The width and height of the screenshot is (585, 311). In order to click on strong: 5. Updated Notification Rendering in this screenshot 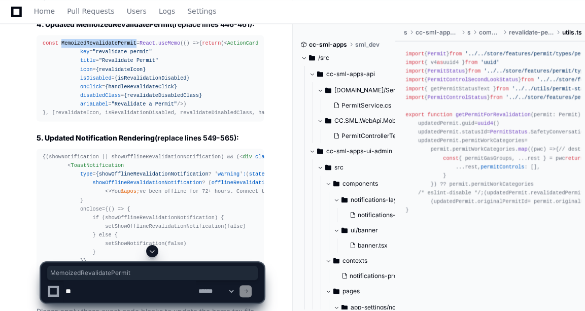, I will do `click(95, 138)`.